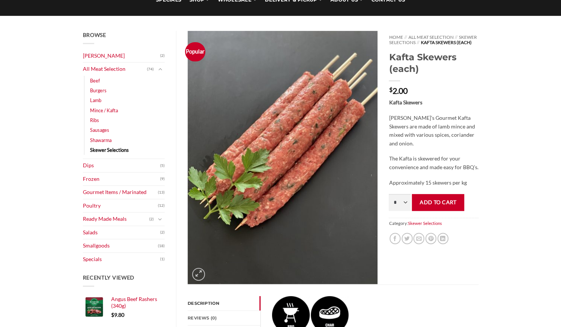  Describe the element at coordinates (161, 246) in the screenshot. I see `span: (18)` at that location.